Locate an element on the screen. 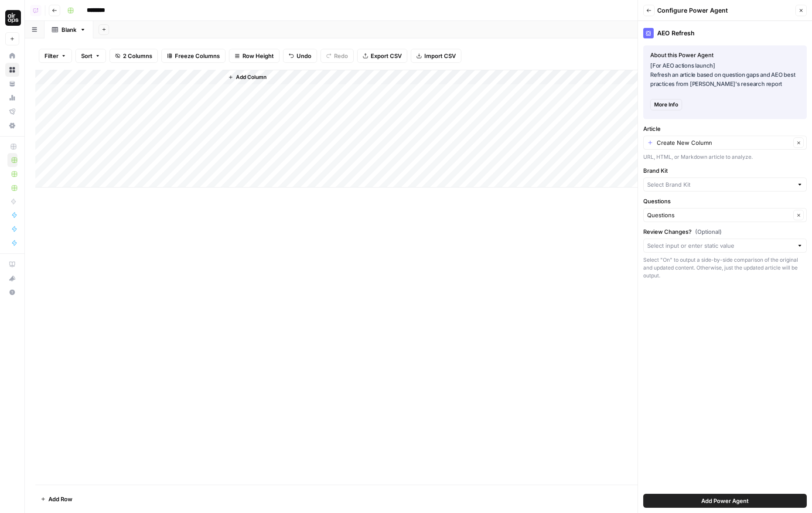  a: AirOps Academy is located at coordinates (12, 264).